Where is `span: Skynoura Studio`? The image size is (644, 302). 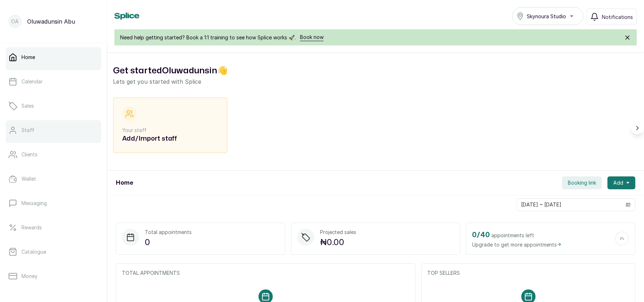 span: Skynoura Studio is located at coordinates (546, 16).